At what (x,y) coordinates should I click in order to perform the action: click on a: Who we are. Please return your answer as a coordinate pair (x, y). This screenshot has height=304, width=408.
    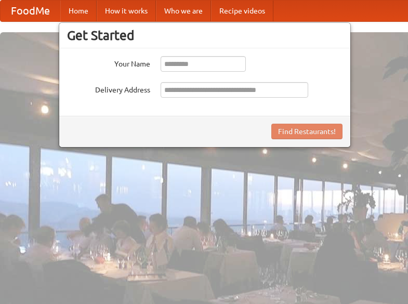
    Looking at the image, I should click on (184, 11).